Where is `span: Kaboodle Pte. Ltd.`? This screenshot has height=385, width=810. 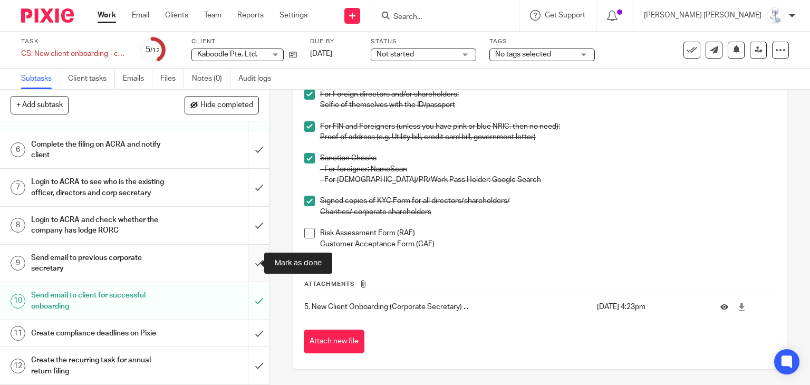
span: Kaboodle Pte. Ltd. is located at coordinates (227, 54).